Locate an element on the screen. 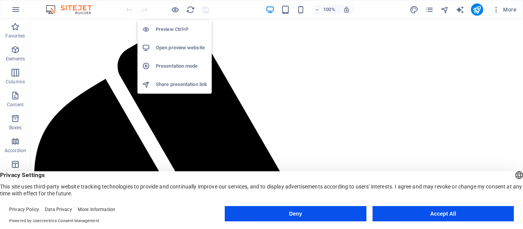  button: publish is located at coordinates (477, 10).